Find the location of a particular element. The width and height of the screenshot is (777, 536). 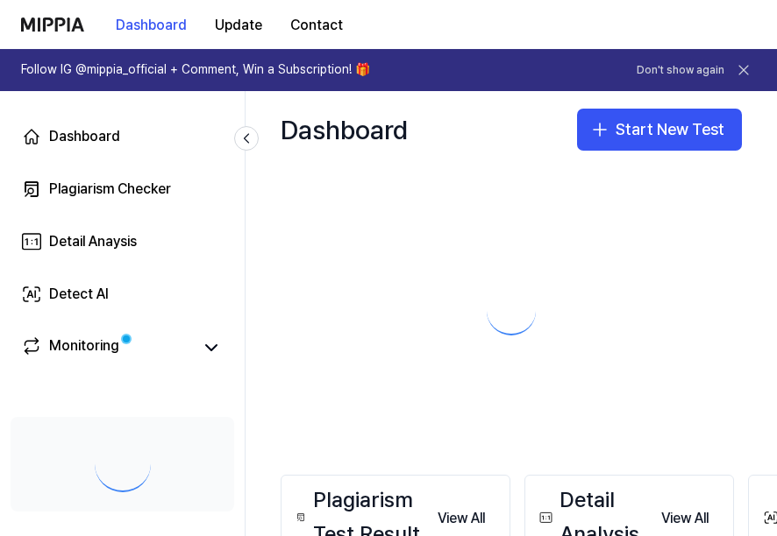

a: Detect AI is located at coordinates (122, 295).